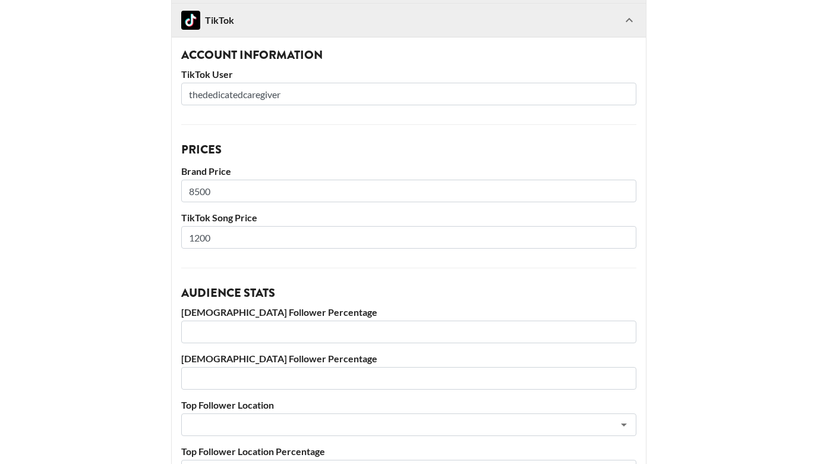 This screenshot has height=464, width=817. What do you see at coordinates (409, 171) in the screenshot?
I see `label: Brand Price` at bounding box center [409, 171].